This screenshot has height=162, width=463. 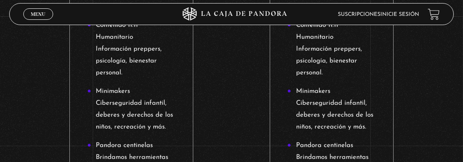 I want to click on a: View your shopping cart, so click(x=434, y=14).